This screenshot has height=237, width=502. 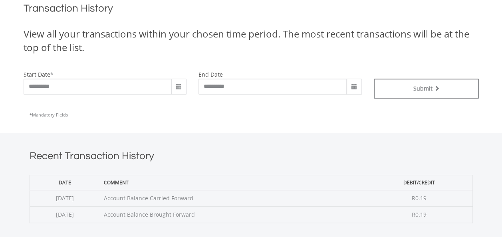 I want to click on h1: Transaction History, so click(x=251, y=10).